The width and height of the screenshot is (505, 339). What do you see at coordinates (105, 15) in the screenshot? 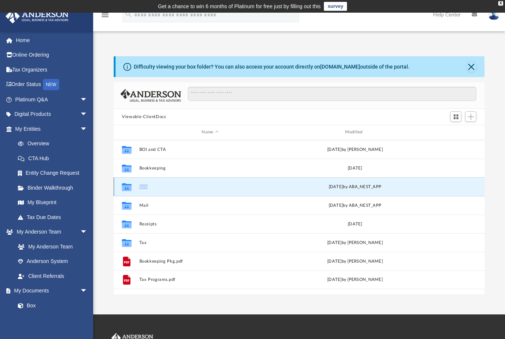
I see `i: menu` at bounding box center [105, 15].